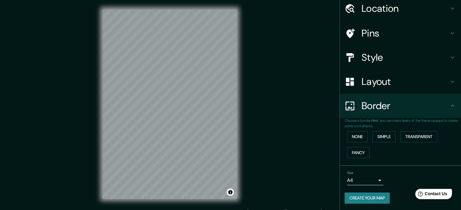 The height and width of the screenshot is (210, 461). Describe the element at coordinates (400, 33) in the screenshot. I see `div: Pins` at that location.